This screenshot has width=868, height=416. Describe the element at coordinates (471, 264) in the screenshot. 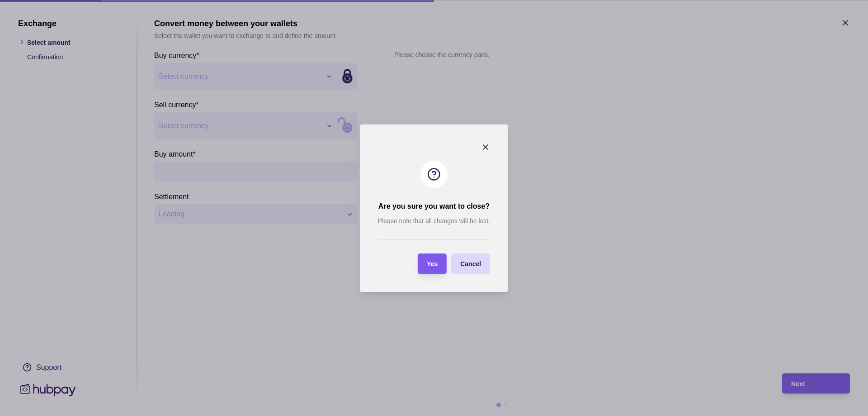

I see `button: Cancel` at that location.